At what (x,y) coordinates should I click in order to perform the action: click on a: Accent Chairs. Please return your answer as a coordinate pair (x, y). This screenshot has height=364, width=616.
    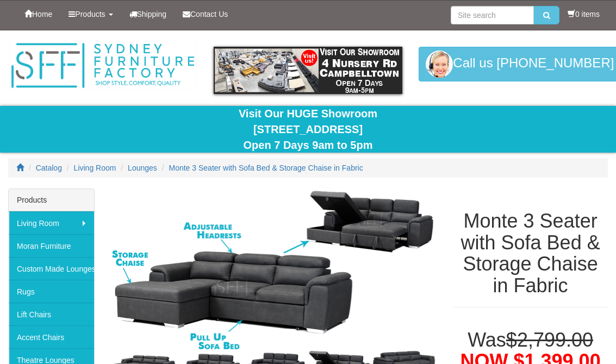
    Looking at the image, I should click on (51, 336).